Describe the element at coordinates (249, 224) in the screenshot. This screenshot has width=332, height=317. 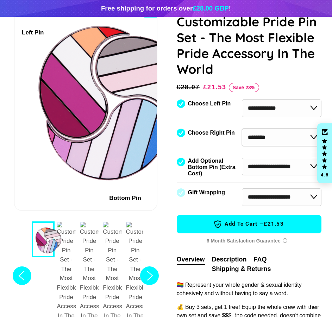
I see `span: Add to Cart —` at that location.